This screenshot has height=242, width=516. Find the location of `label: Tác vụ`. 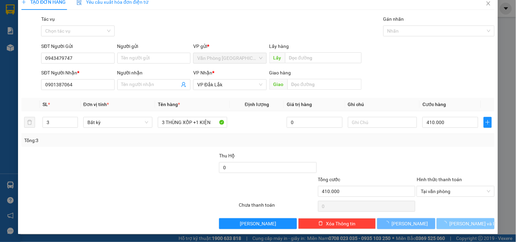

label: Tác vụ is located at coordinates (48, 19).